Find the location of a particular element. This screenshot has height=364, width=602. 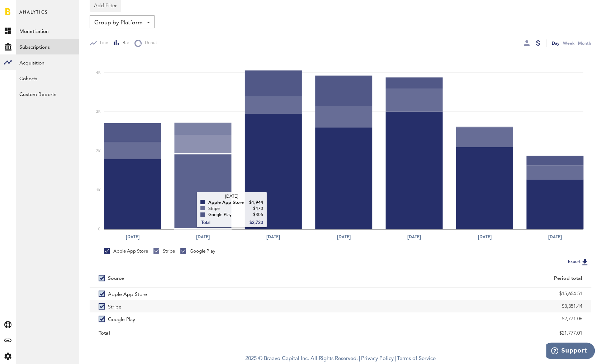

a: Acquisition is located at coordinates (47, 62).